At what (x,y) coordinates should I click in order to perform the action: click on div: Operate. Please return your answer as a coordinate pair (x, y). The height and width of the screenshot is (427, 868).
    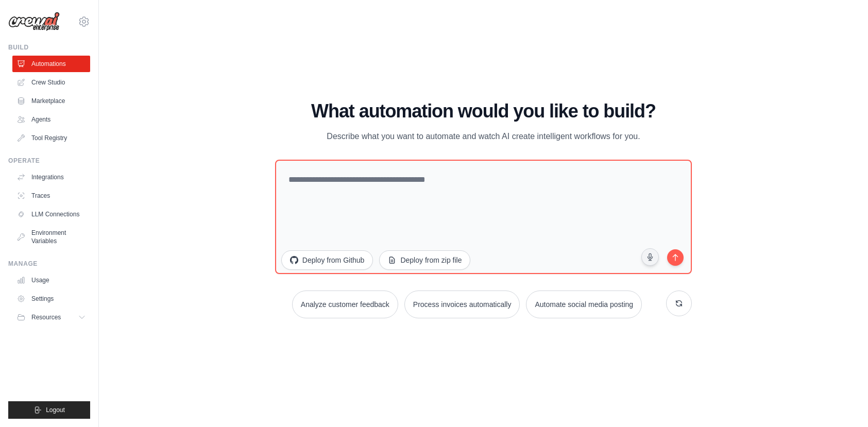
    Looking at the image, I should click on (49, 161).